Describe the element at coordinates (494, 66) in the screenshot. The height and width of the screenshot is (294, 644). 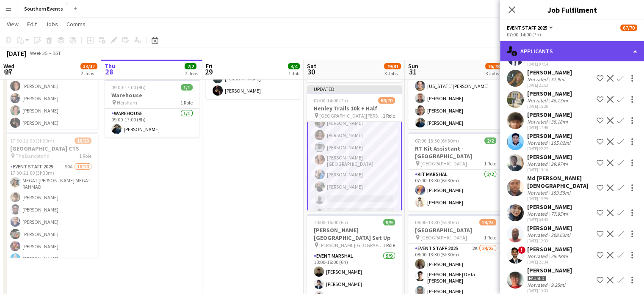
I see `span: 76/78` at that location.